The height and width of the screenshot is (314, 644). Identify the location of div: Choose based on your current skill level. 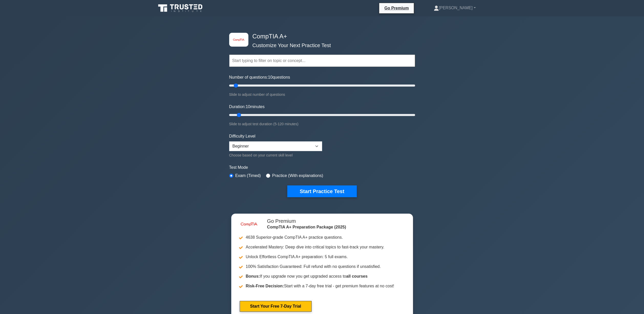
(275, 156).